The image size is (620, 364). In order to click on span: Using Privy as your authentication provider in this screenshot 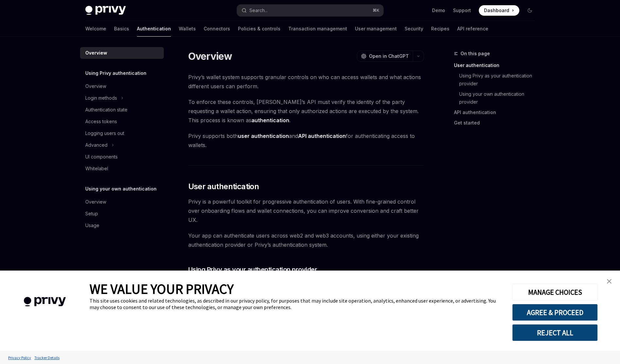, I will do `click(253, 269)`.